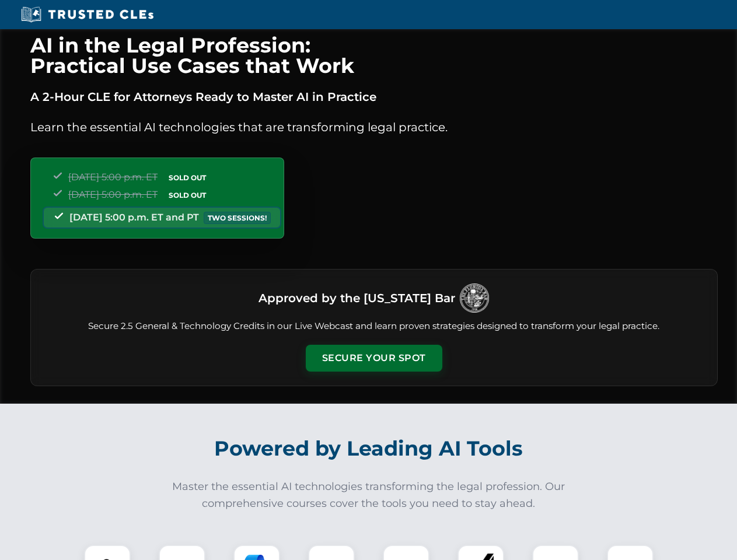  I want to click on h2: Powered by Leading AI Tools, so click(369, 449).